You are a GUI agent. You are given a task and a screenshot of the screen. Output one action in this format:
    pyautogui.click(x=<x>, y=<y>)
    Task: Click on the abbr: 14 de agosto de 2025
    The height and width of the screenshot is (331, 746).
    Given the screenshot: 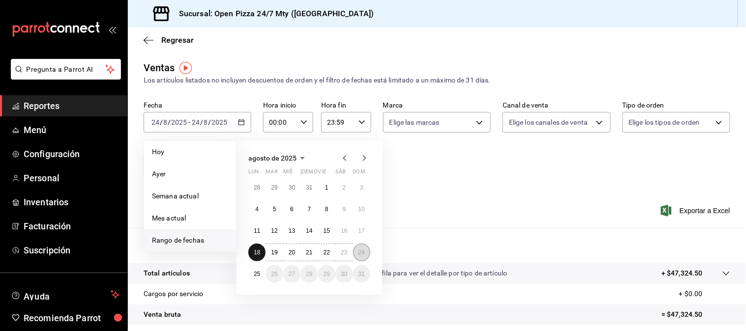 What is the action you would take?
    pyautogui.click(x=309, y=231)
    